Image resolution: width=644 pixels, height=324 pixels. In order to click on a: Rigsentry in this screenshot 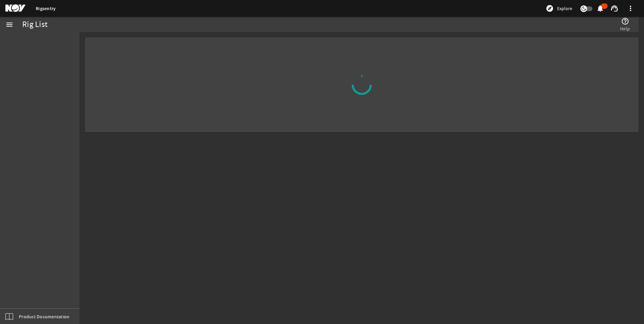, I will do `click(45, 8)`.